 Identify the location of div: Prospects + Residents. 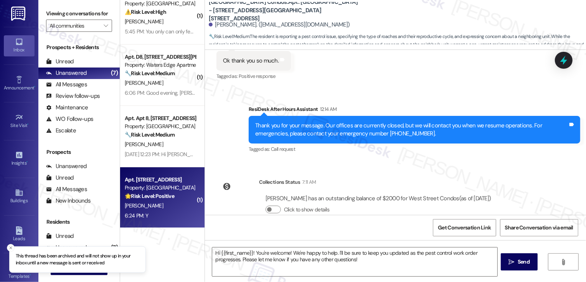
(79, 47).